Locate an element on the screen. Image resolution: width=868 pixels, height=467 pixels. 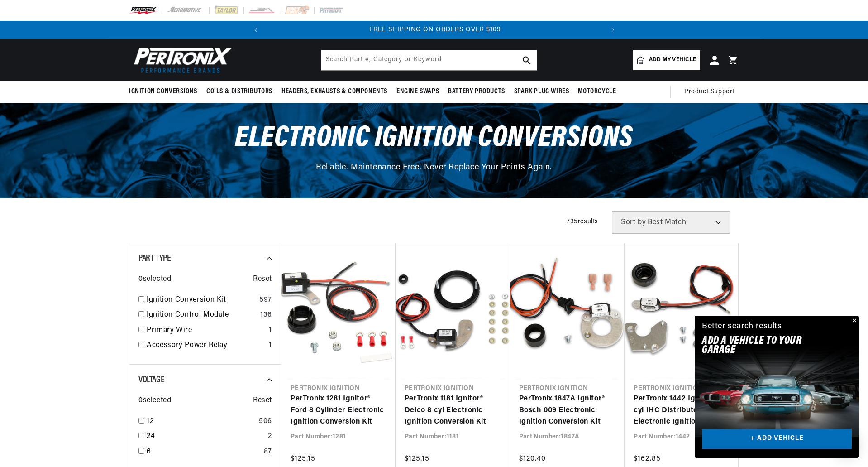
div: Better search results is located at coordinates (742, 326).